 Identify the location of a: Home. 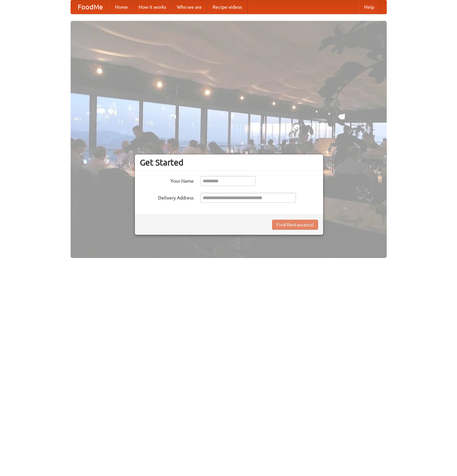
(121, 7).